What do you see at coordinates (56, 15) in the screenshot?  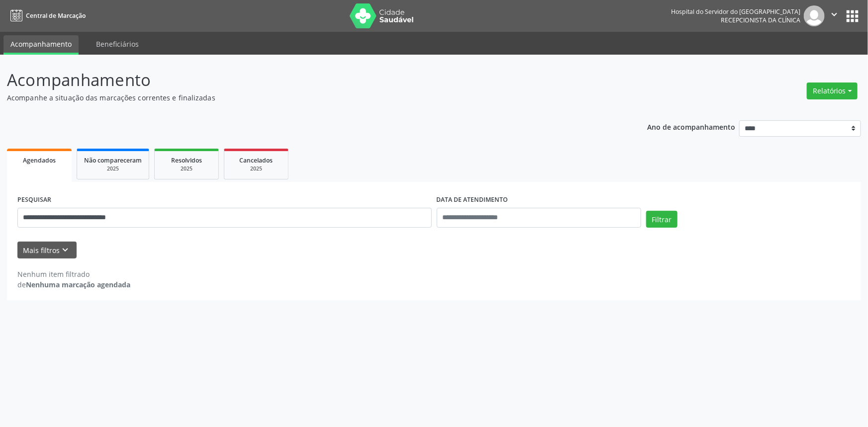 I see `span: Central de Marcação` at bounding box center [56, 15].